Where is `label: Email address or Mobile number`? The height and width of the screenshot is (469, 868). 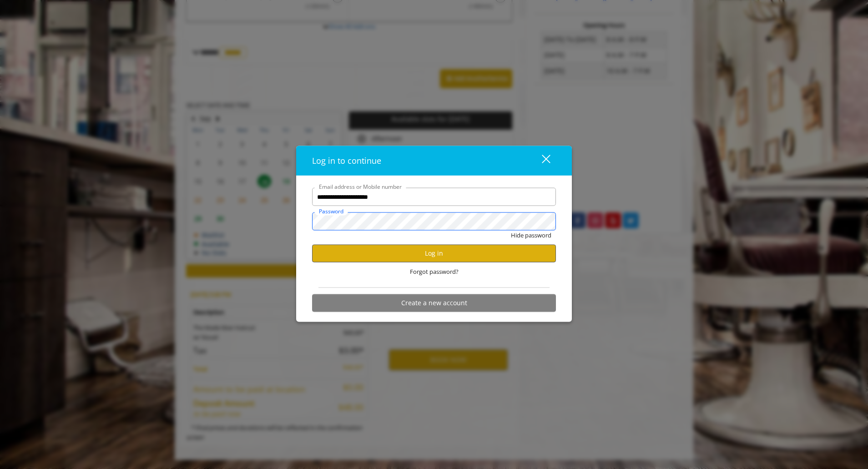 label: Email address or Mobile number is located at coordinates (360, 186).